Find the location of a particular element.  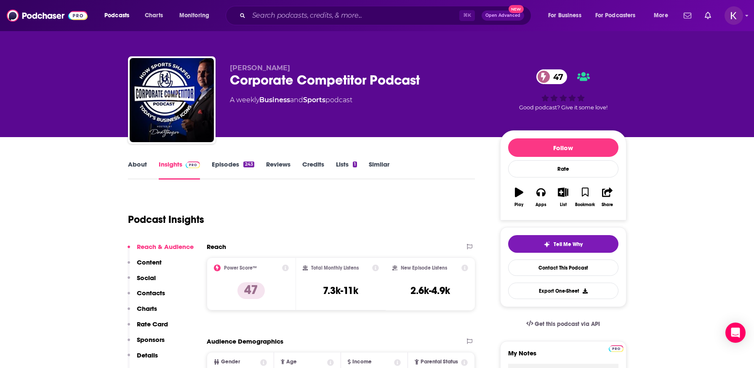

a: 47 is located at coordinates (552, 77).